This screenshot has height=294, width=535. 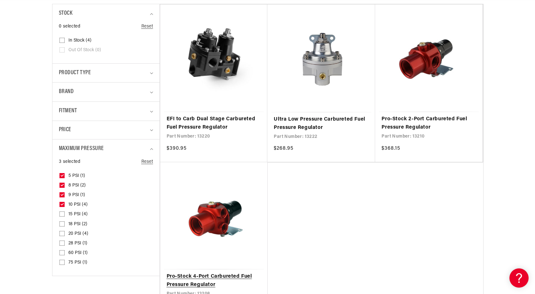 I want to click on a: Pro-Stock 2-Port Carbureted Fuel Pressure Regulator, so click(x=429, y=123).